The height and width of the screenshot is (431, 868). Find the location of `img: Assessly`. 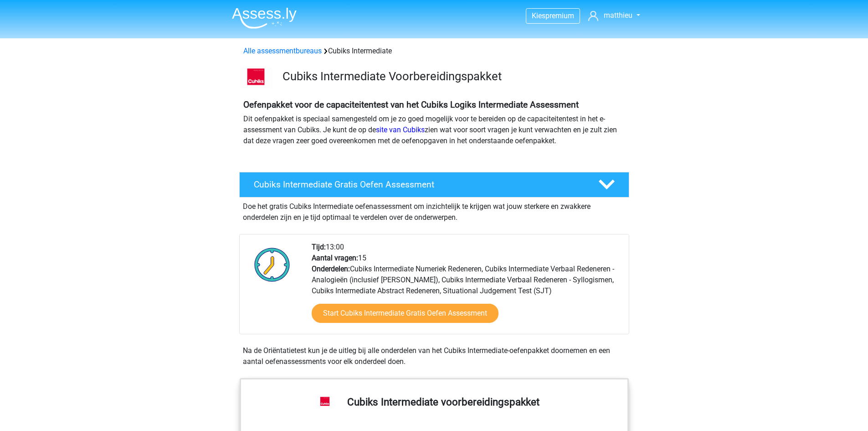

img: Assessly is located at coordinates (265, 18).